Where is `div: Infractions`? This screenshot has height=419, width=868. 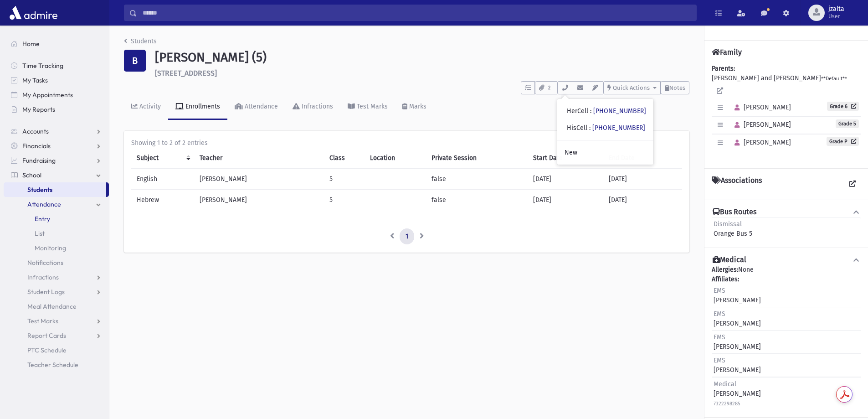 div: Infractions is located at coordinates (316, 106).